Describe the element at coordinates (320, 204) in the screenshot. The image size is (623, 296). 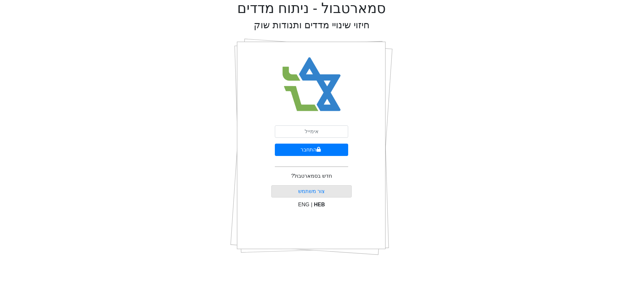
I see `span: HEB` at that location.